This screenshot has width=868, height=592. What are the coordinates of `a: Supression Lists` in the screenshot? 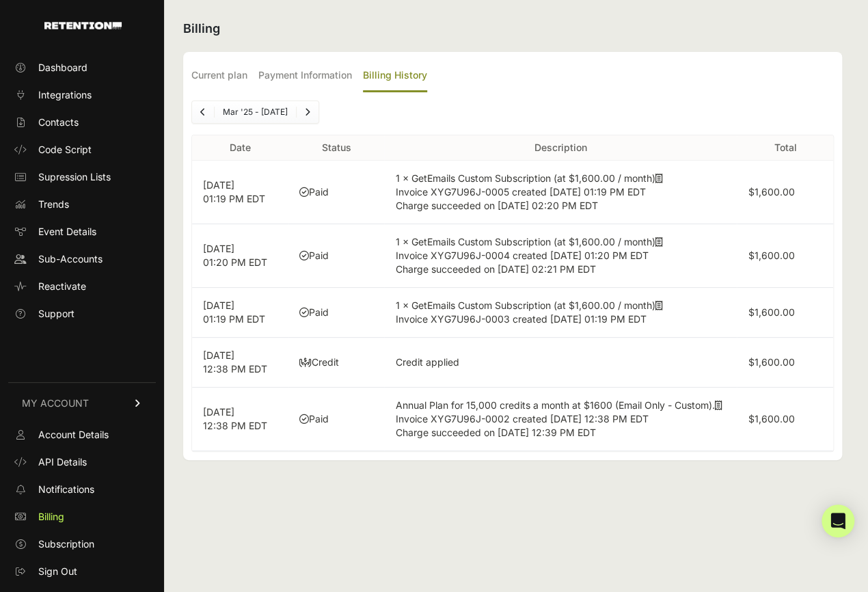 It's located at (82, 177).